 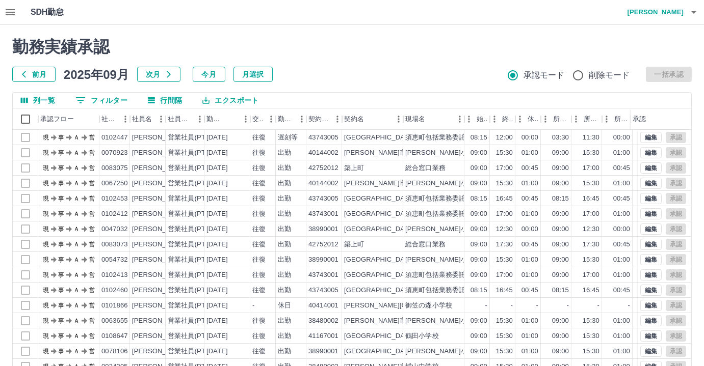 I want to click on div: 交通費, so click(x=258, y=119).